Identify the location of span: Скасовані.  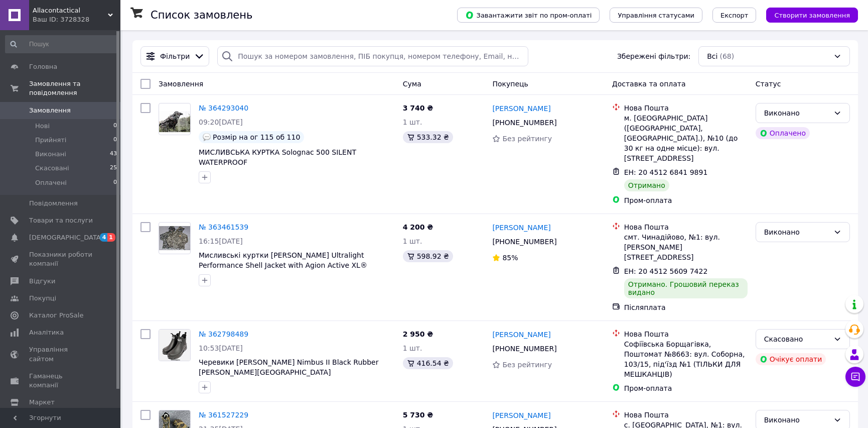
(52, 168).